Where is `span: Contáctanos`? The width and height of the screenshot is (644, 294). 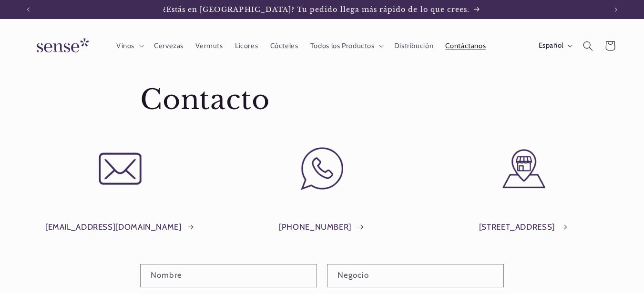
span: Contáctanos is located at coordinates (465, 45).